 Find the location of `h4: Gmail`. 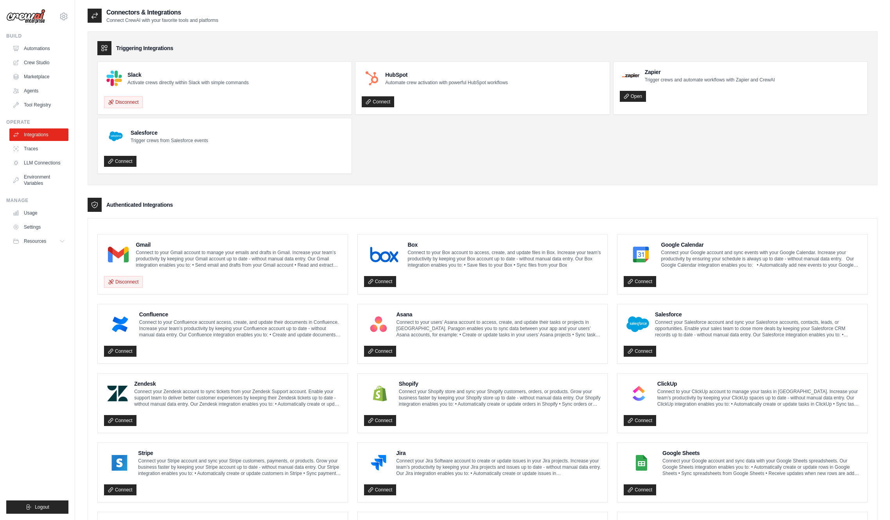

h4: Gmail is located at coordinates (238, 245).